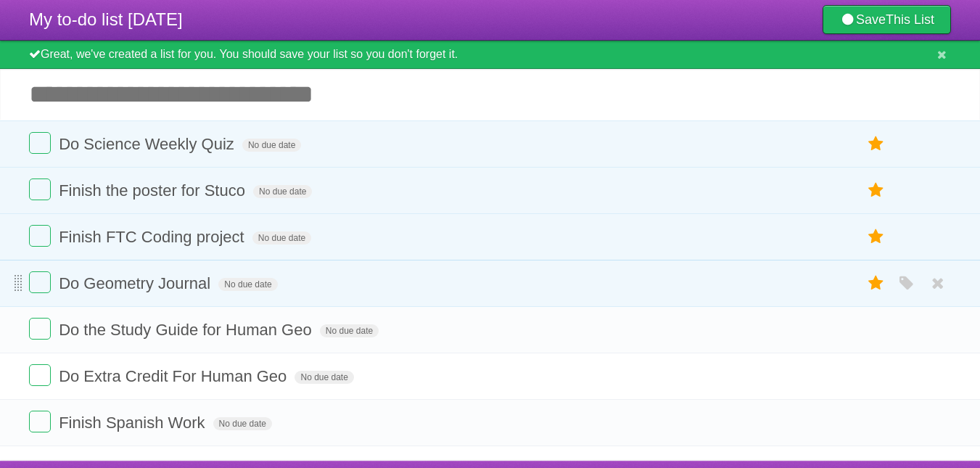 Image resolution: width=980 pixels, height=468 pixels. I want to click on b: This List, so click(910, 20).